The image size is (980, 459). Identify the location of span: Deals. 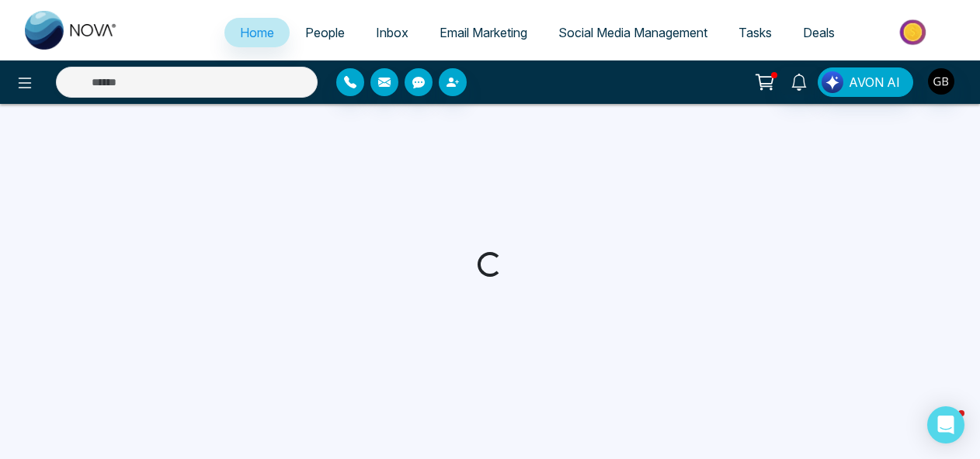
(818, 33).